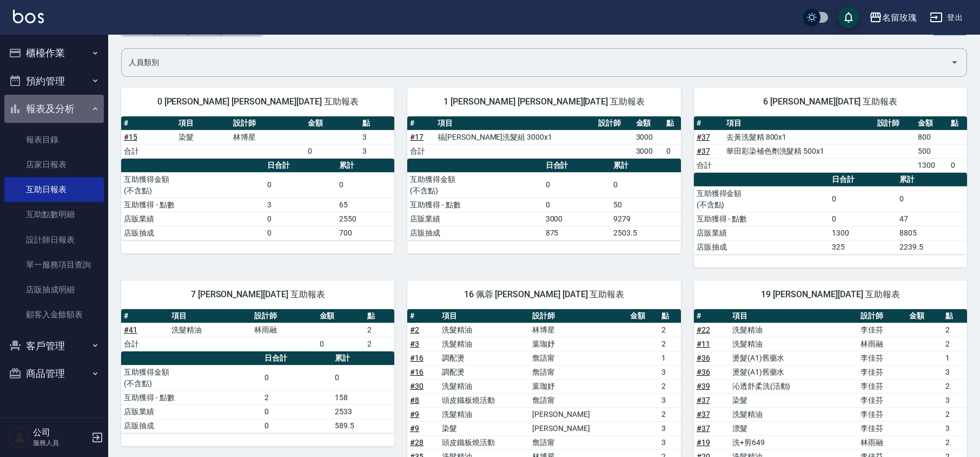  Describe the element at coordinates (670, 316) in the screenshot. I see `th: 點` at that location.